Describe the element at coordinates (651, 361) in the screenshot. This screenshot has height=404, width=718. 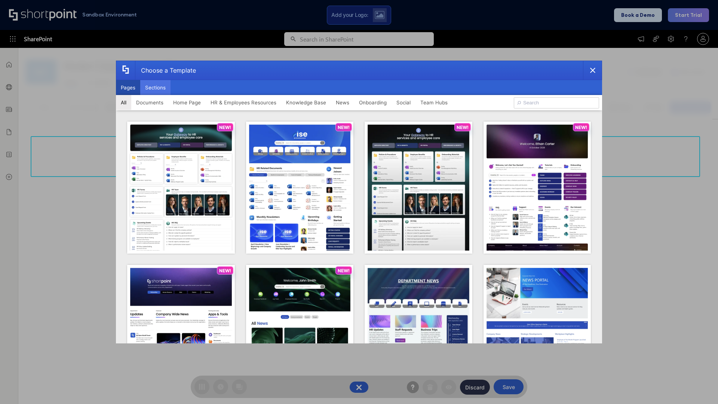
I see `div: Chat Widget` at that location.